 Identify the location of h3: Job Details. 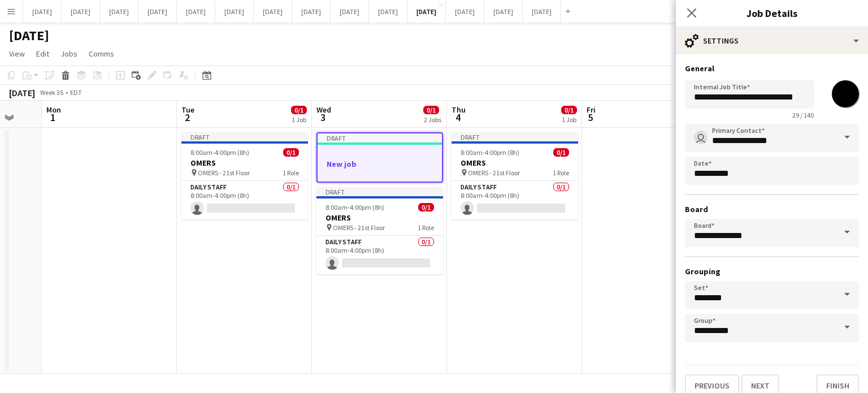
(772, 13).